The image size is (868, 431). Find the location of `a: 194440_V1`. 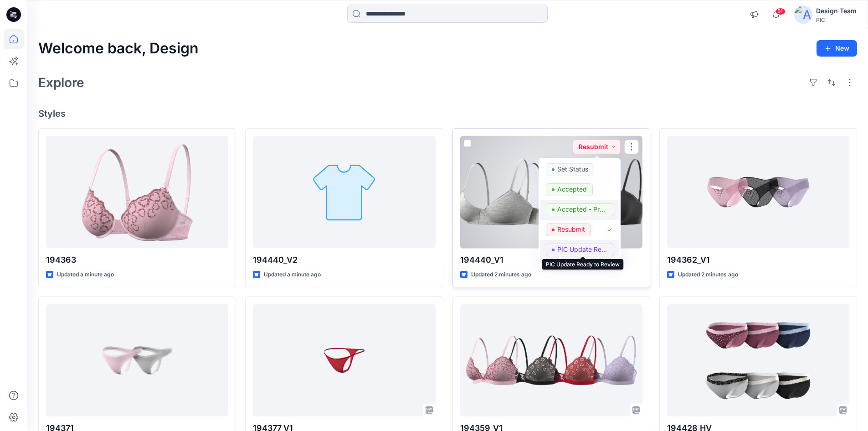

a: 194440_V1 is located at coordinates (551, 192).